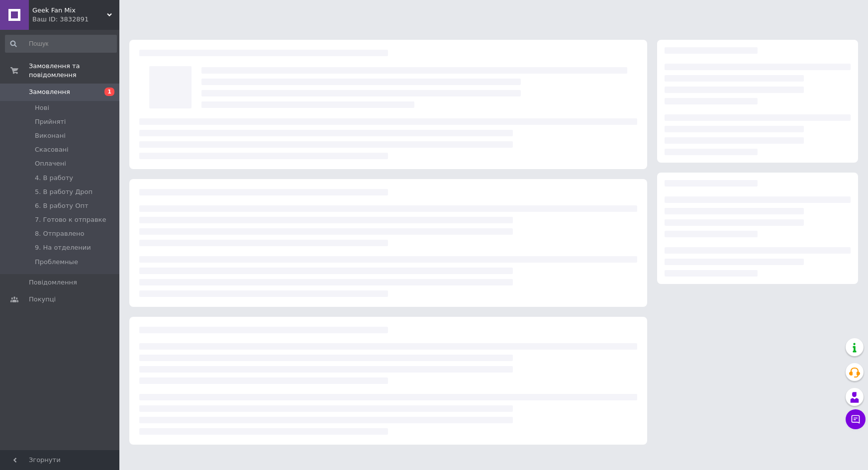 The height and width of the screenshot is (470, 868). What do you see at coordinates (70, 11) in the screenshot?
I see `span: Geek Fan Mix` at bounding box center [70, 11].